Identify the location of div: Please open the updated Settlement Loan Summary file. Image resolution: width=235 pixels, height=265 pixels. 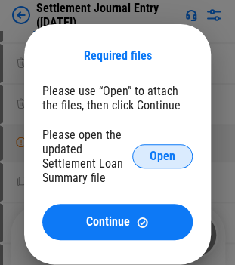
(87, 156).